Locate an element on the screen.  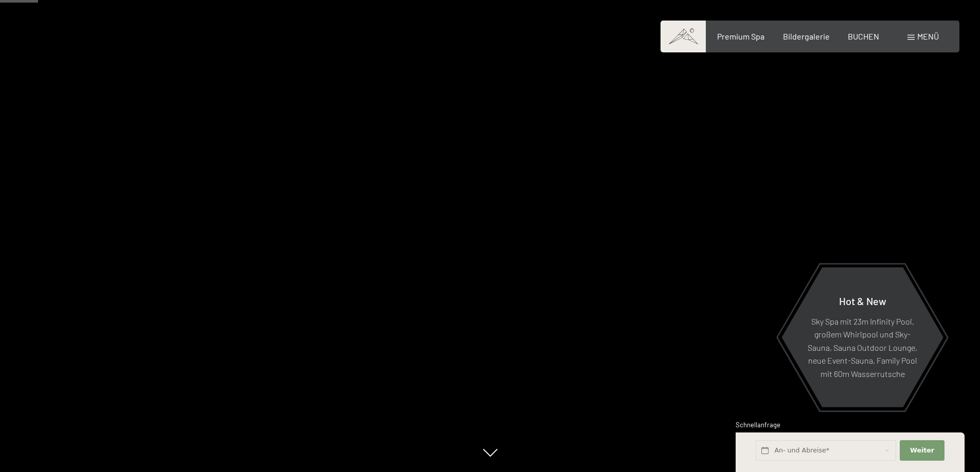
span: BUCHEN is located at coordinates (863, 36).